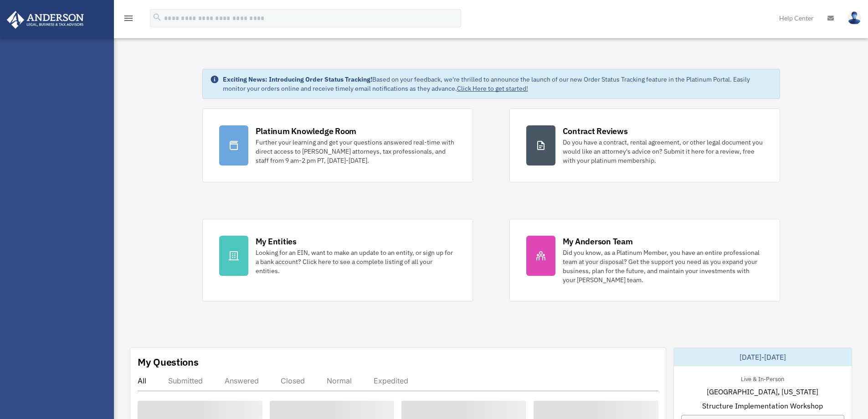  Describe the element at coordinates (128, 18) in the screenshot. I see `i: menu` at that location.